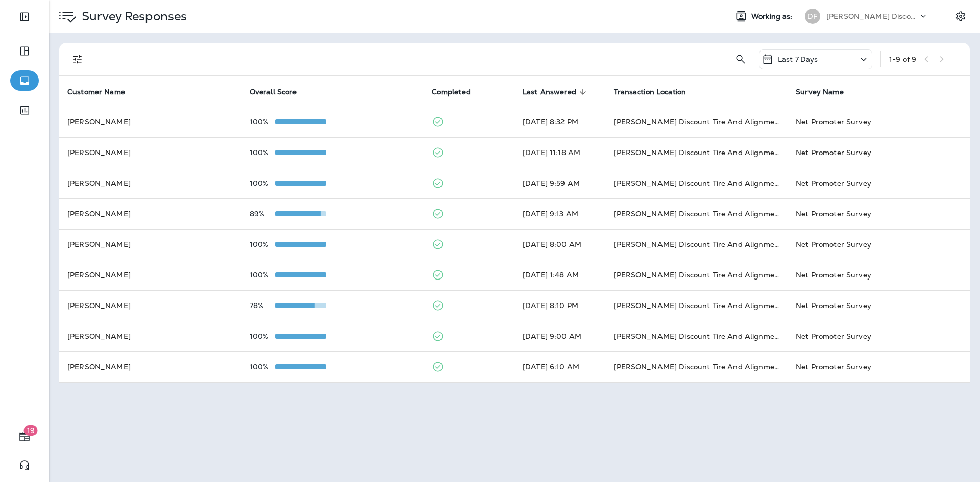 The width and height of the screenshot is (980, 482). What do you see at coordinates (961, 16) in the screenshot?
I see `button: Settings` at bounding box center [961, 16].